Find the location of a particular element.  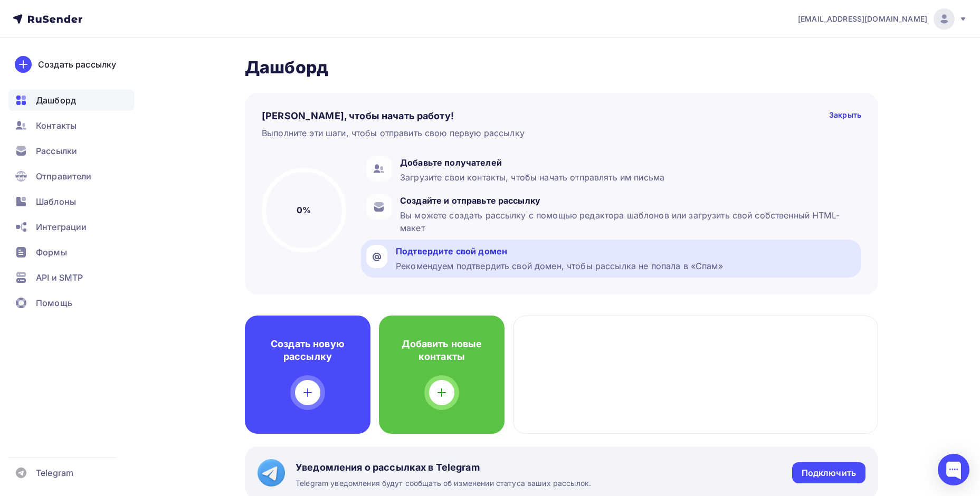

span: Telegram уведомления будут сообщать об изменении статуса ваших рассылок. is located at coordinates (444, 484).